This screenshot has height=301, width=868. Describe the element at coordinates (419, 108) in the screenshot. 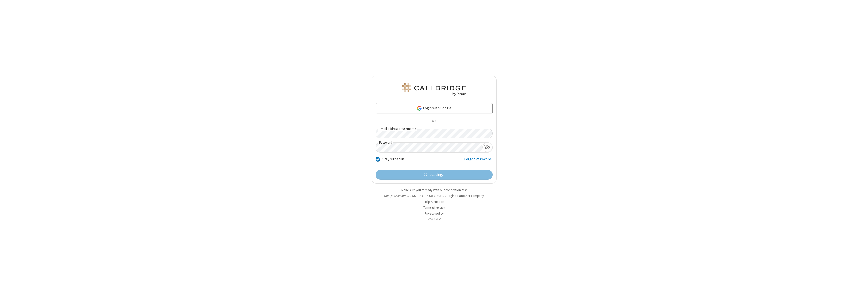

I see `img: google-icon.png` at that location.